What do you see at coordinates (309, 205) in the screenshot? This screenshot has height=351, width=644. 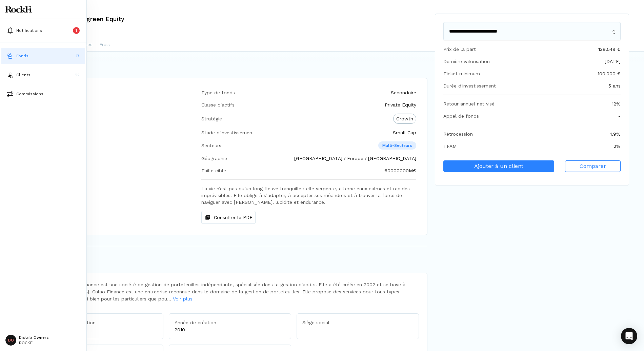 I see `div: La vie n’est pas qu’un long fleuve tranquille : elle serpente, alterne eaux calmes et rapides imp...` at bounding box center [309, 205].